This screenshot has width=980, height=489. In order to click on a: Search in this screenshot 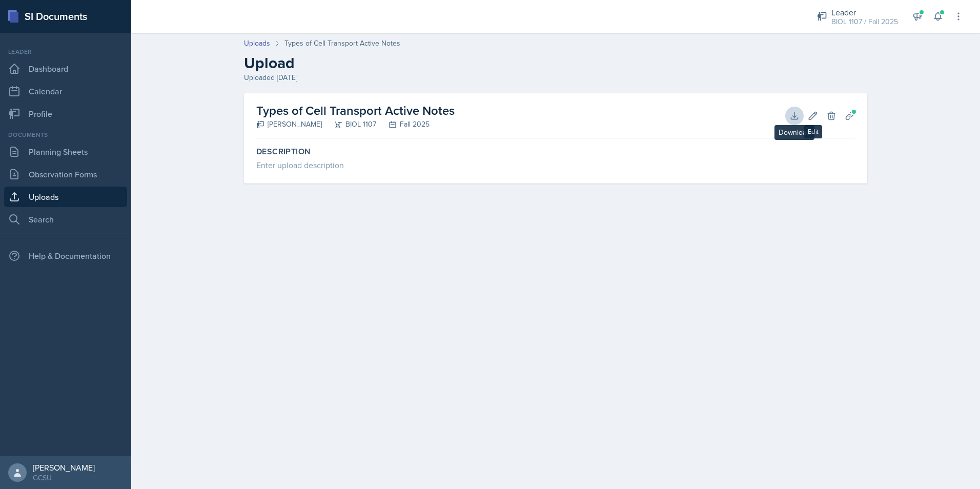, I will do `click(65, 220)`.